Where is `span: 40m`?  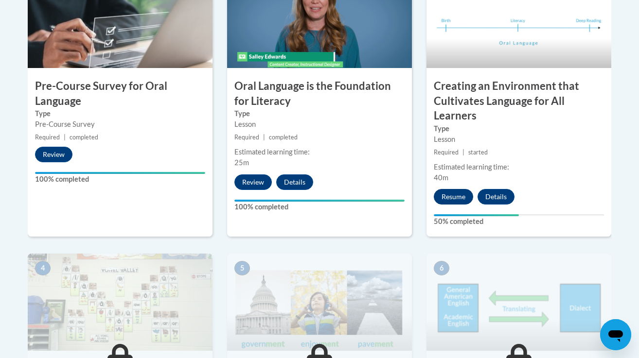
span: 40m is located at coordinates (441, 177).